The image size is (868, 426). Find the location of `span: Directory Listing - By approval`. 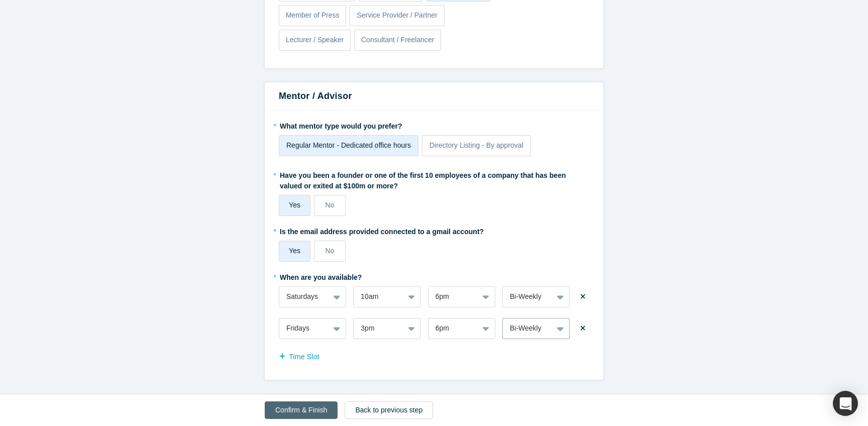

span: Directory Listing - By approval is located at coordinates (476, 145).